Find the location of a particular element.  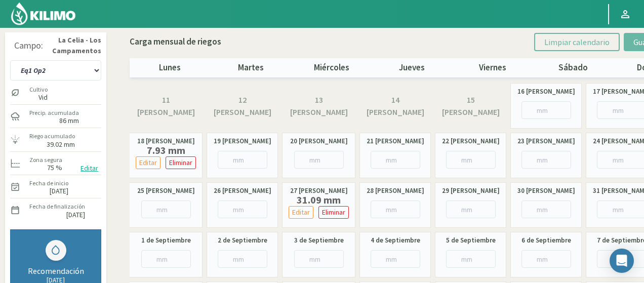

label: 3 de Septiembre is located at coordinates (319, 241).